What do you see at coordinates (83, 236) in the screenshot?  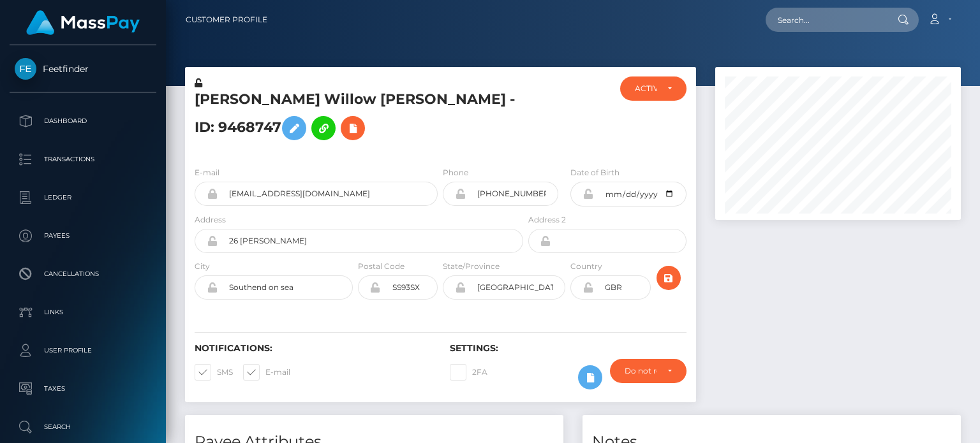 I see `a: Payees` at bounding box center [83, 236].